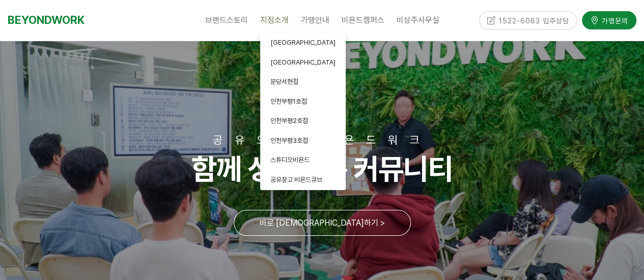  What do you see at coordinates (418, 20) in the screenshot?
I see `span: 비상주사무실` at bounding box center [418, 20].